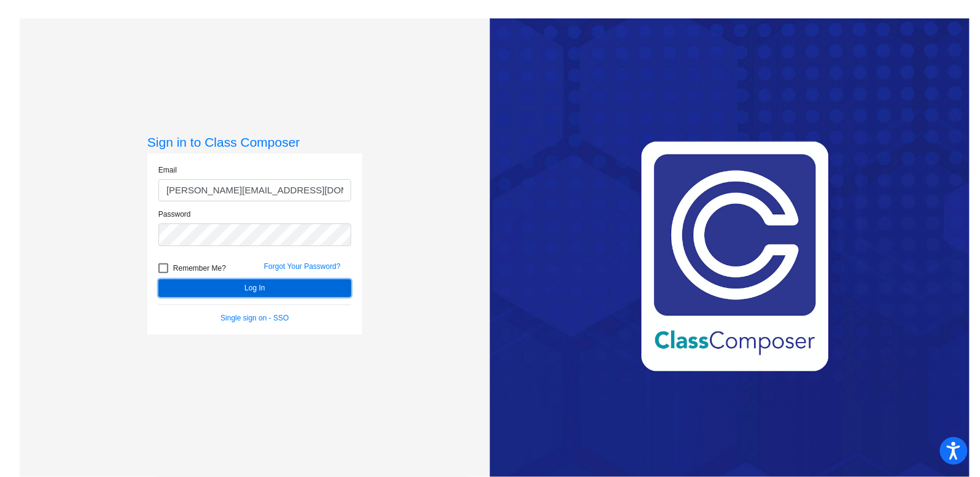 This screenshot has width=980, height=477. I want to click on label: Password, so click(174, 214).